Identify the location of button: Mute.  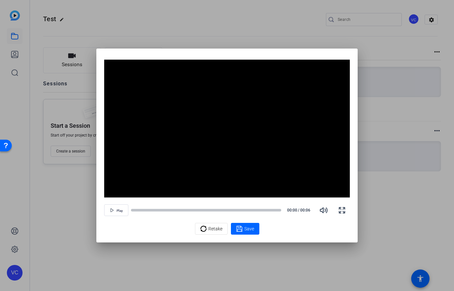
(323, 210).